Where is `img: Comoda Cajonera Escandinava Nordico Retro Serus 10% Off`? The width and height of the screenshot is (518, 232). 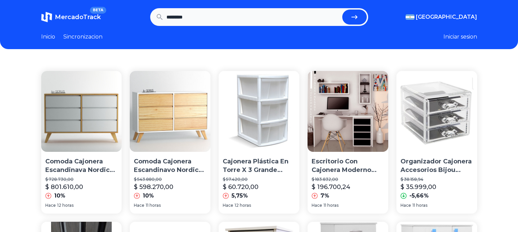
img: Comoda Cajonera Escandinava Nordico Retro Serus 10% Off is located at coordinates (81, 111).